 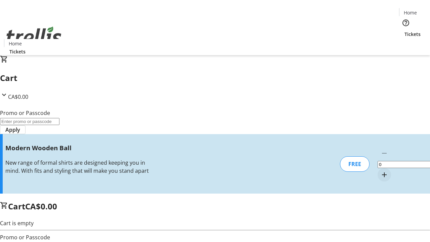 What do you see at coordinates (406, 44) in the screenshot?
I see `button: Cart` at bounding box center [406, 44].